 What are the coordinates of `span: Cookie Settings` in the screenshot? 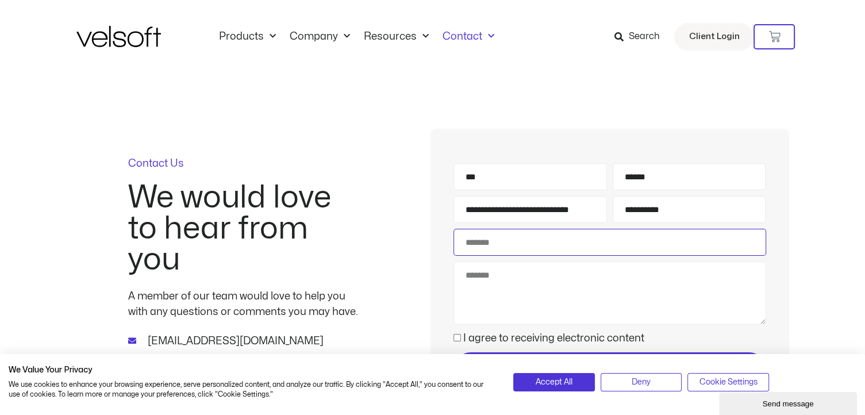 It's located at (728, 382).